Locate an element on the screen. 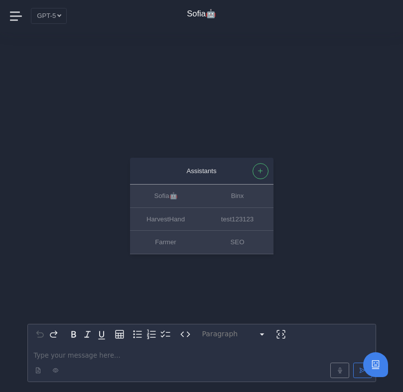  button: HarvestHand is located at coordinates (166, 220).